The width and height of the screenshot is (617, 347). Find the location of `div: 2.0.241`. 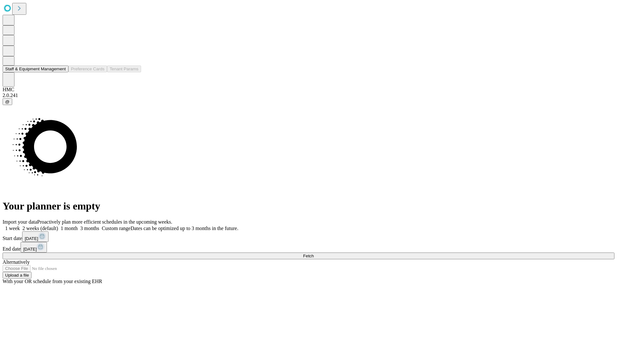

div: 2.0.241 is located at coordinates (309, 95).